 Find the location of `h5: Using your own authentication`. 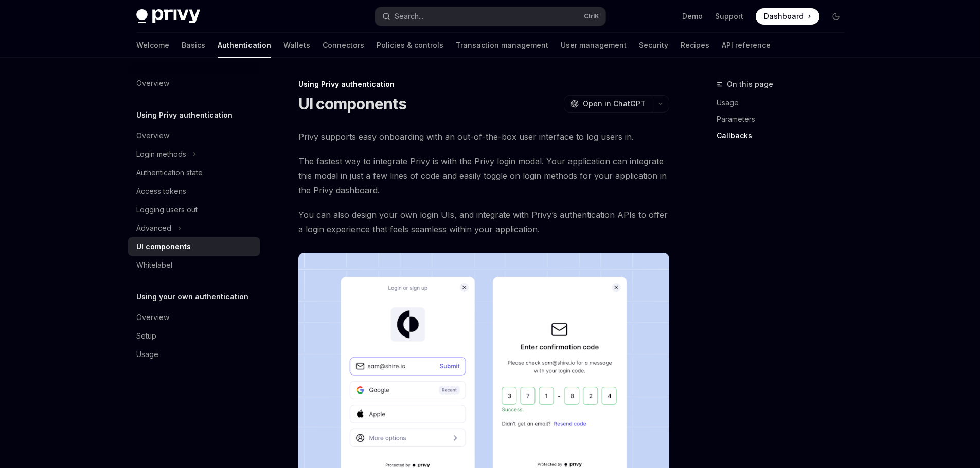

h5: Using your own authentication is located at coordinates (192, 297).